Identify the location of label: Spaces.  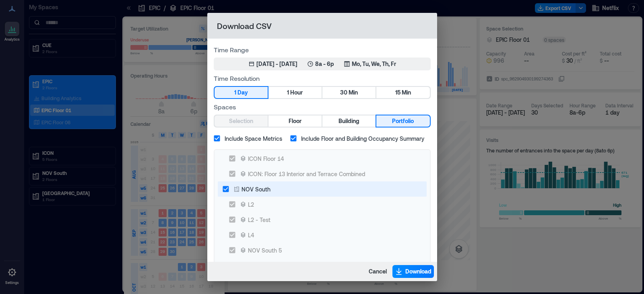
(322, 106).